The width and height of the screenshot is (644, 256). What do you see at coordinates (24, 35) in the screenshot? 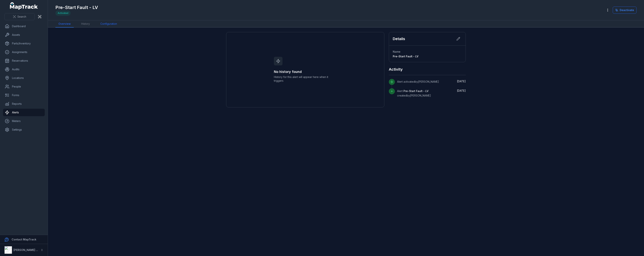
I see `a: Assets` at bounding box center [24, 35].